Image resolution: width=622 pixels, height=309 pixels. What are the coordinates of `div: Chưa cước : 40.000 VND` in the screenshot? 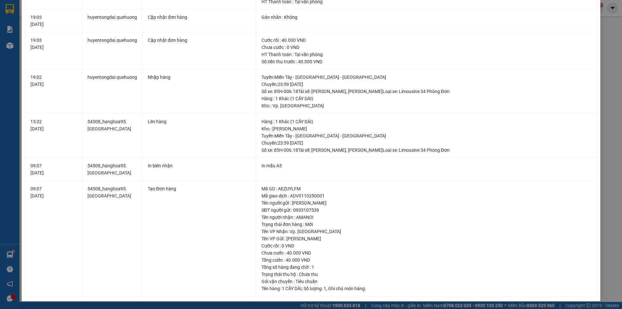 It's located at (426, 253).